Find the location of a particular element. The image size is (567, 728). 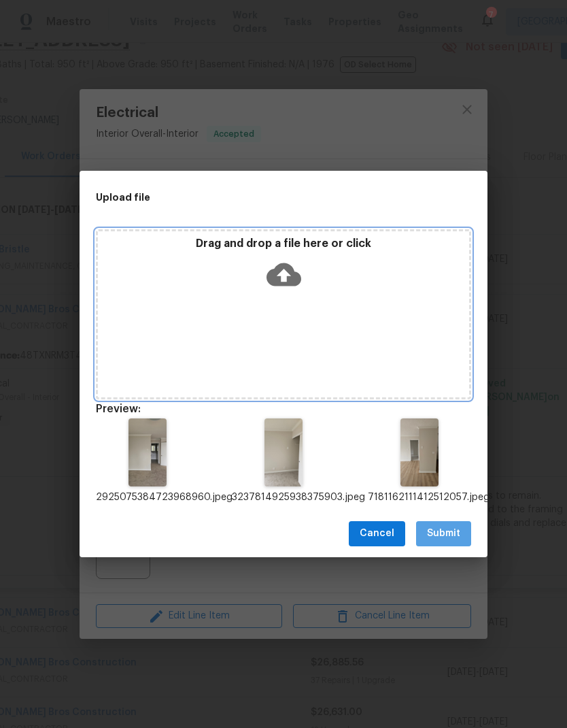

span: Cancel is located at coordinates (377, 533).